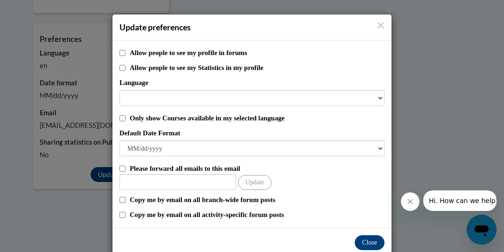  I want to click on input: Other Email, so click(178, 182).